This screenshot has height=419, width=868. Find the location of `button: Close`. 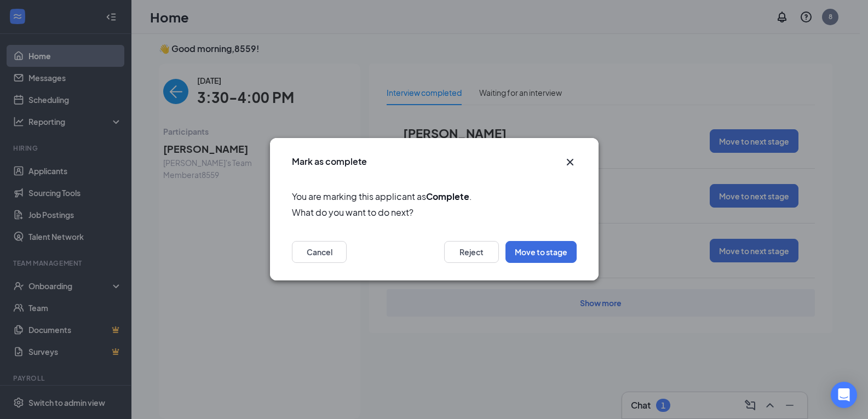

button: Close is located at coordinates (570, 162).